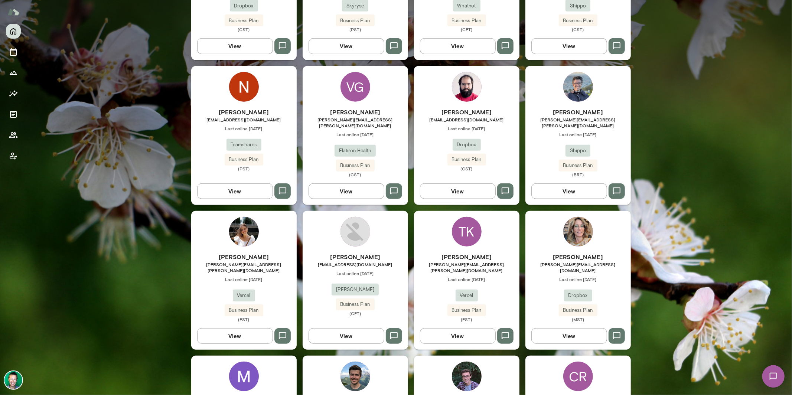 This screenshot has height=395, width=792. What do you see at coordinates (578, 376) in the screenshot?
I see `div: CR` at bounding box center [578, 376].